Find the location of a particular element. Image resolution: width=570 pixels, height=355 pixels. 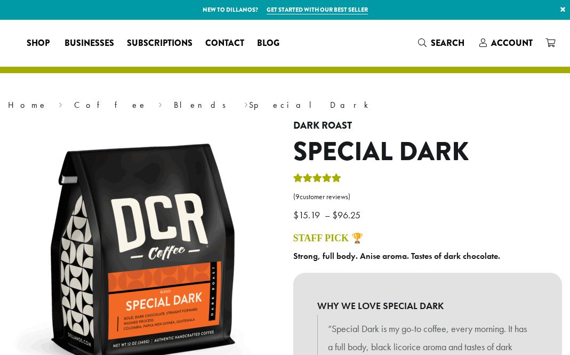

span: Contact is located at coordinates (224, 43).